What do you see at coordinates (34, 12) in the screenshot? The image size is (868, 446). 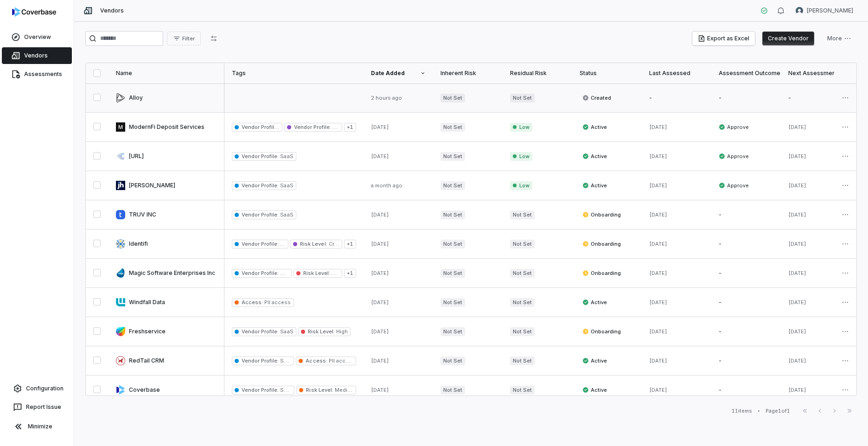 I see `img: logo-D7KZi-bG.svg` at bounding box center [34, 12].